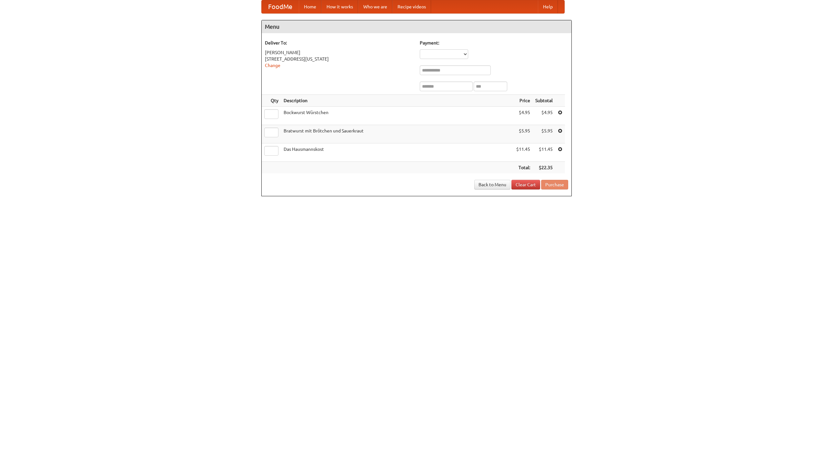 This screenshot has width=826, height=456. Describe the element at coordinates (523, 101) in the screenshot. I see `th: Price` at that location.